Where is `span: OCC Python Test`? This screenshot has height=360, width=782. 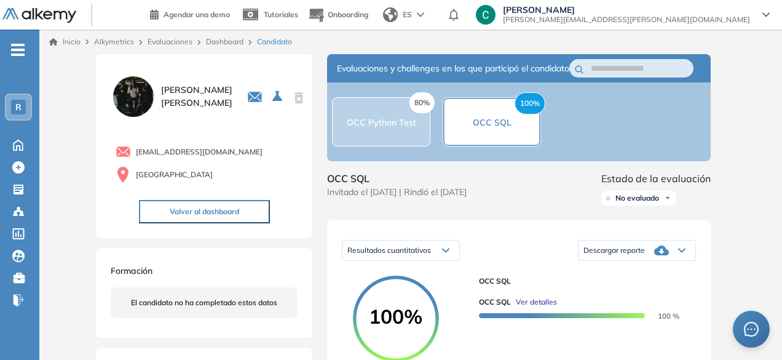 span: OCC Python Test is located at coordinates (381, 122).